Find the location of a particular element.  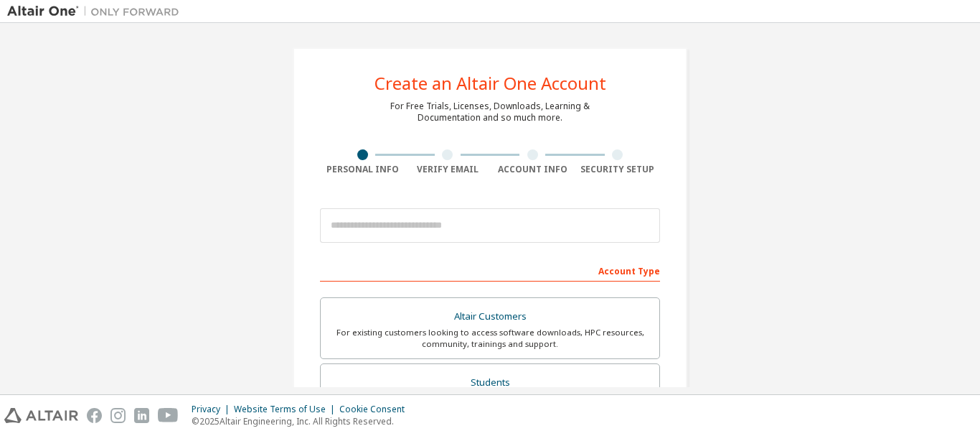

img: altair_logo.svg is located at coordinates (41, 415).